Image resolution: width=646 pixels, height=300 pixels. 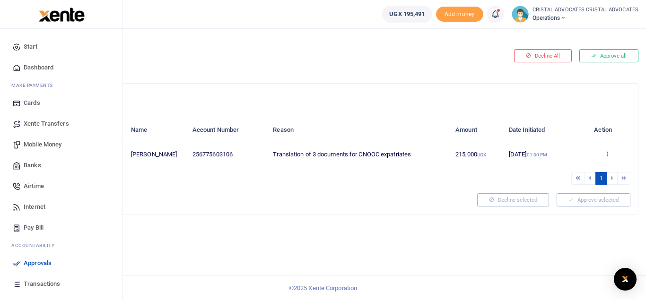 I want to click on a: Internet, so click(x=61, y=207).